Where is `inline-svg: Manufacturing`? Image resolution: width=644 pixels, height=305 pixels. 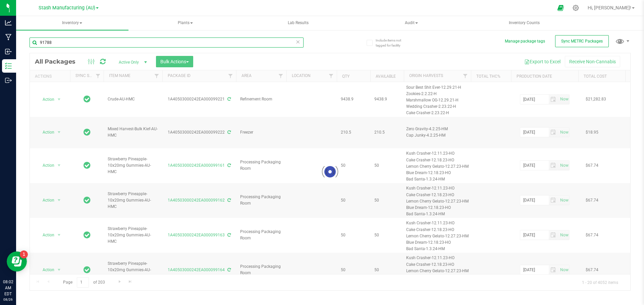 inline-svg: Manufacturing is located at coordinates (8, 37).